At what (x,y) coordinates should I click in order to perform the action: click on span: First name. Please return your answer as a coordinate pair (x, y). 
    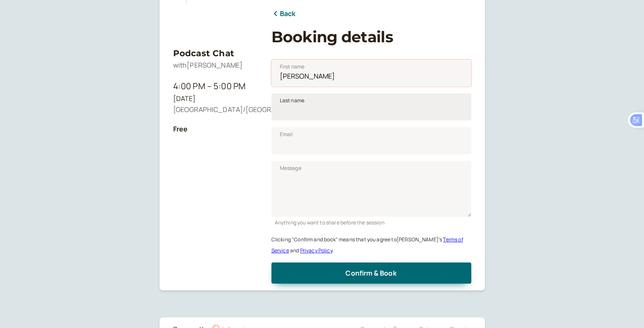
    Looking at the image, I should click on (292, 67).